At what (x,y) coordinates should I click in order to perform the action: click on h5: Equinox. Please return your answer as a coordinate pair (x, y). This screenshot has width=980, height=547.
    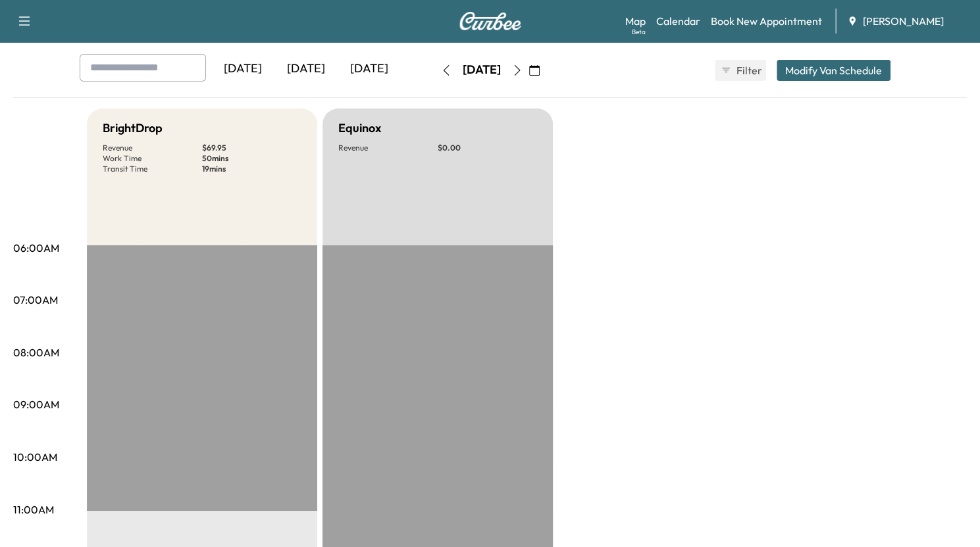
    Looking at the image, I should click on (359, 128).